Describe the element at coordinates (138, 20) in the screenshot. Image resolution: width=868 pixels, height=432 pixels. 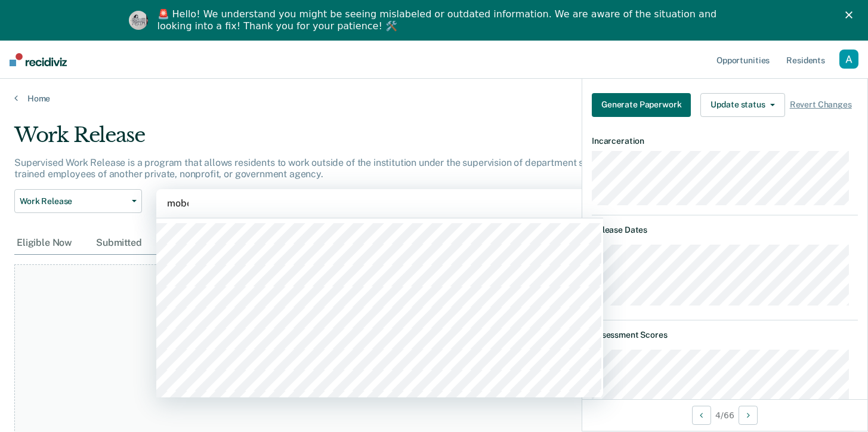
I see `img: Profile image for Kim` at that location.